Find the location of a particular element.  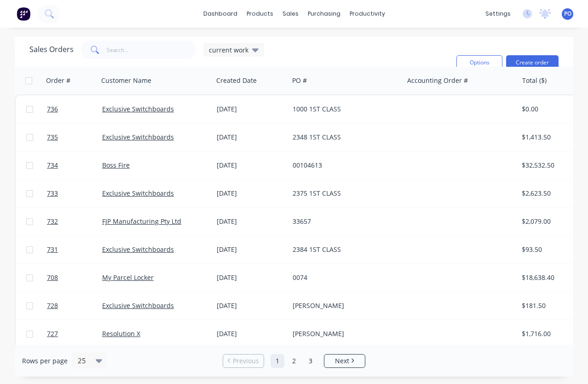

span: 736 is located at coordinates (53, 109).